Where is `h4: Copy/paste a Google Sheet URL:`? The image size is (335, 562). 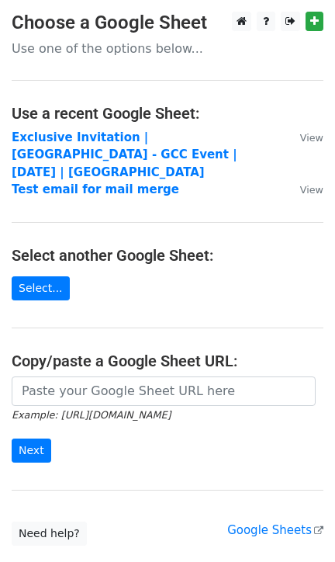 h4: Copy/paste a Google Sheet URL: is located at coordinates (168, 361).